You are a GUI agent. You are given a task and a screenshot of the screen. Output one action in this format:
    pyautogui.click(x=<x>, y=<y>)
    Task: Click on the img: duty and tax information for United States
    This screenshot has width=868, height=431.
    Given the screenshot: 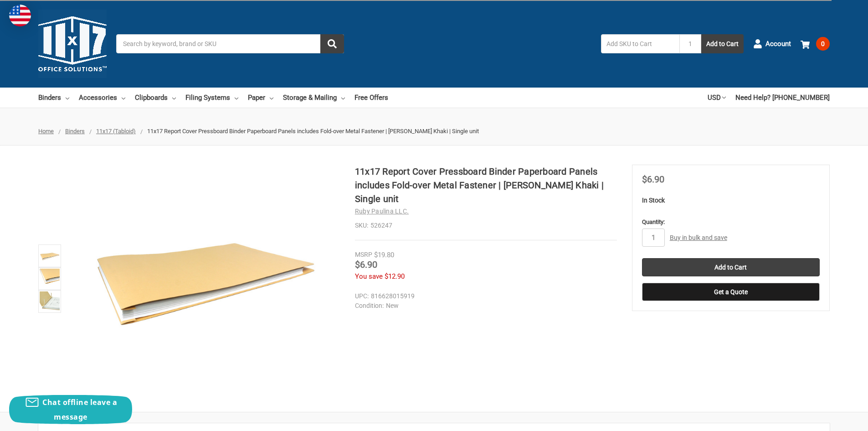 What is the action you would take?
    pyautogui.click(x=20, y=15)
    